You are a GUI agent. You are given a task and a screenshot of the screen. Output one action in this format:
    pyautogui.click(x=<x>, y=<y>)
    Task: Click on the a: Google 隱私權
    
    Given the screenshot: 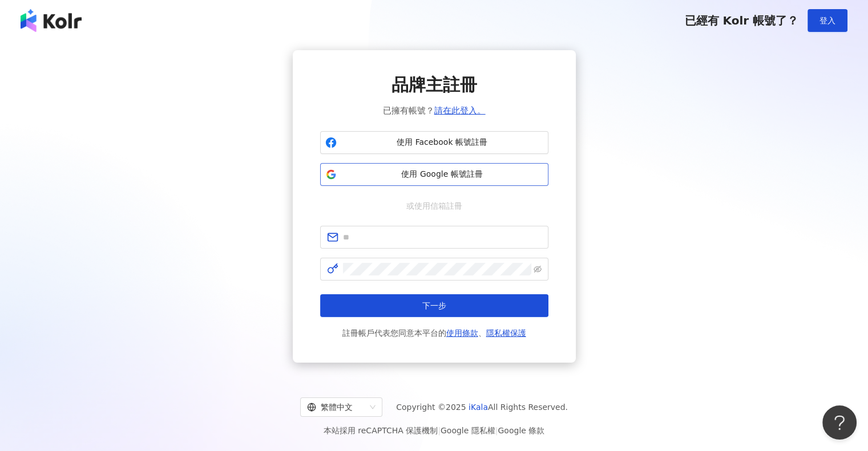 What is the action you would take?
    pyautogui.click(x=468, y=430)
    